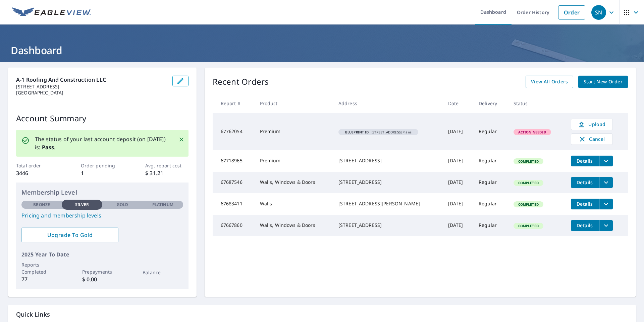 The image size is (644, 322). I want to click on td: 67762054, so click(234, 131).